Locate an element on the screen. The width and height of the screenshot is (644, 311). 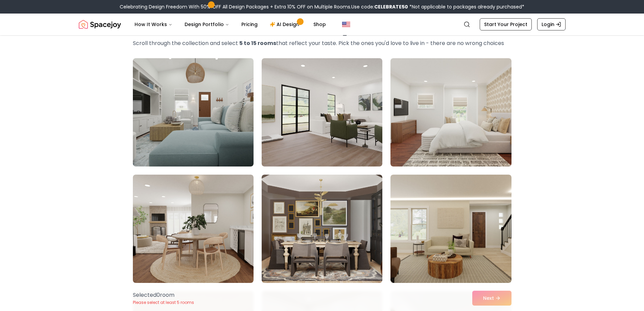
strong: 5 to 15 rooms is located at coordinates (258, 43).